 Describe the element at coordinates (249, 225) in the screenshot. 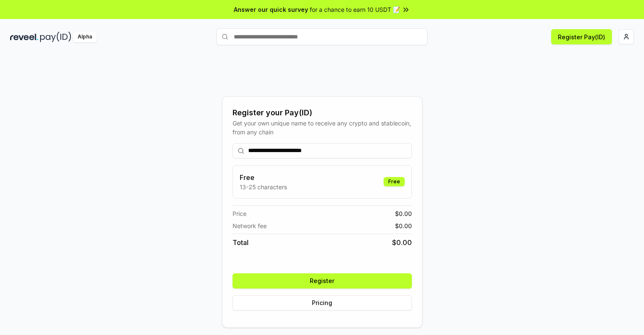

I see `span: Network fee` at that location.